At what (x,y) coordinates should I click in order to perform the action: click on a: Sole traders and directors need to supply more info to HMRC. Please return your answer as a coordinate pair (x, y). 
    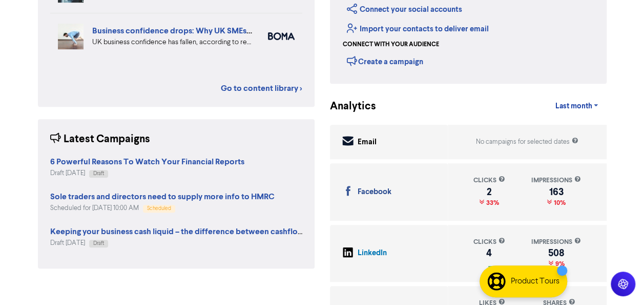
    Looking at the image, I should click on (162, 197).